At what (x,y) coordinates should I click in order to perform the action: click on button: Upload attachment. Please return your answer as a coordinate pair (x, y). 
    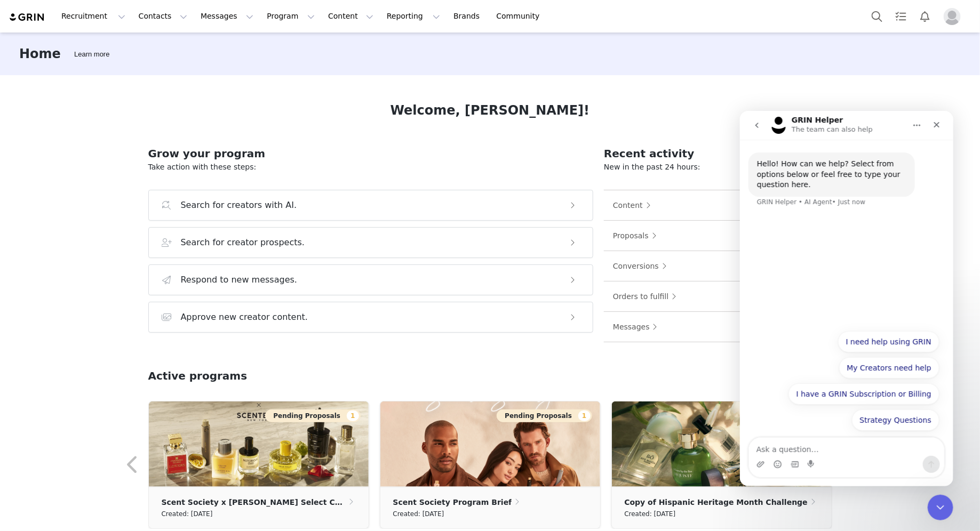
    Looking at the image, I should click on (21, 353).